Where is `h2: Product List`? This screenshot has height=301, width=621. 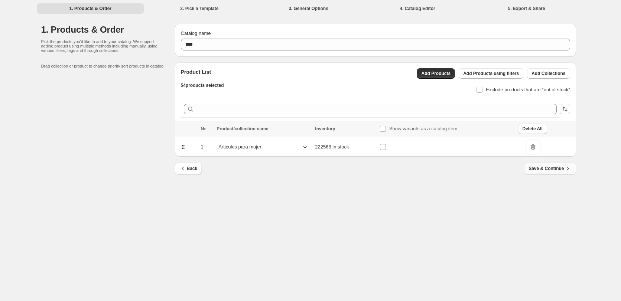
h2: Product List is located at coordinates (203, 72).